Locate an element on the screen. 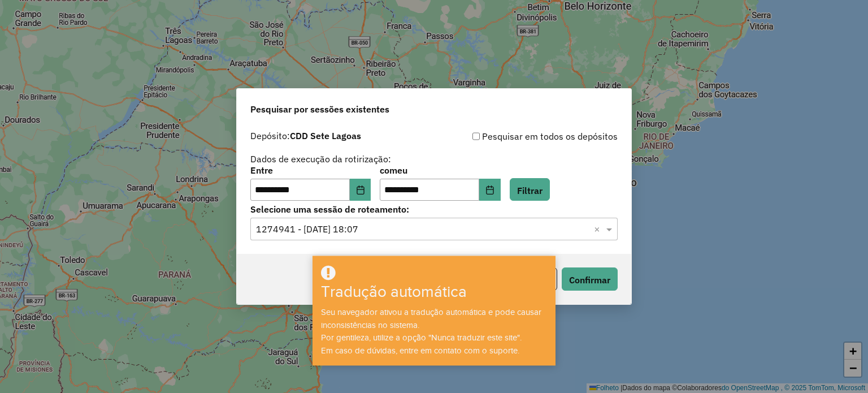 The image size is (868, 393). button: Confirmar is located at coordinates (590, 279).